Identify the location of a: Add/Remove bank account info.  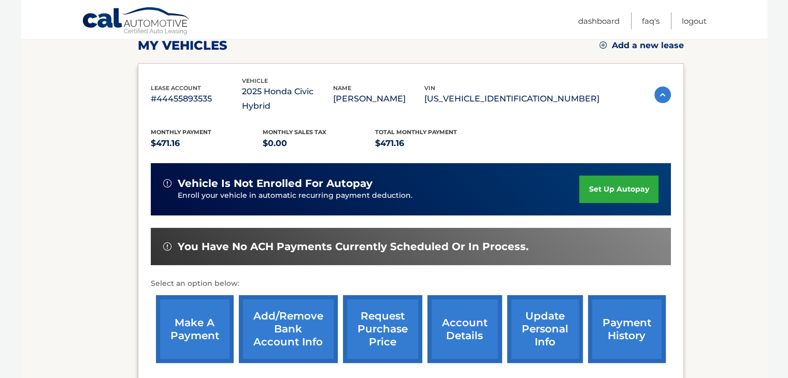
(288, 329).